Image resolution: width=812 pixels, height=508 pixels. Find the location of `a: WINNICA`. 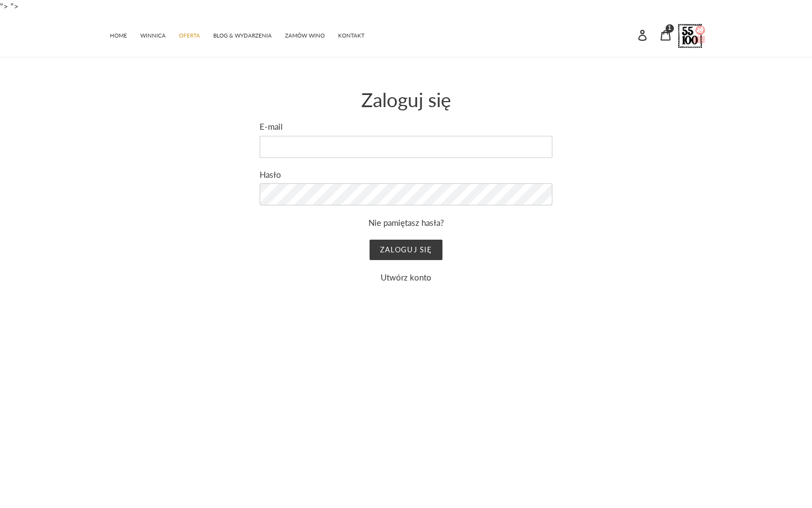

a: WINNICA is located at coordinates (153, 34).